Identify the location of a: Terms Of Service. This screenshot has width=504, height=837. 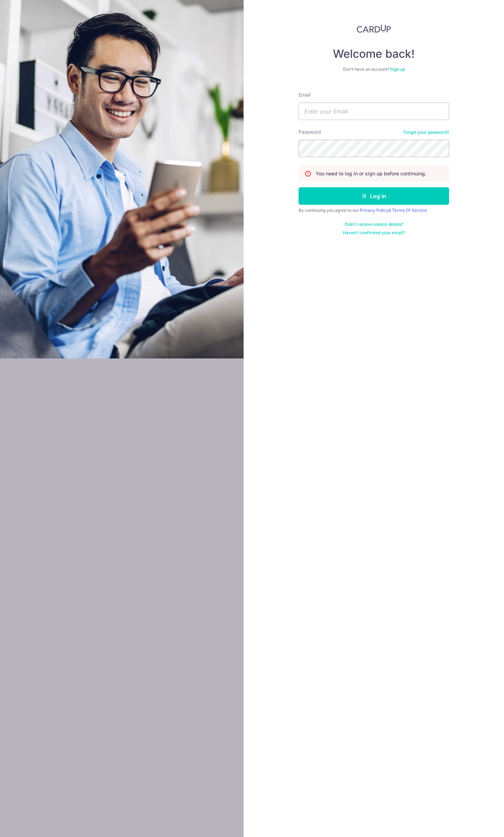
(409, 210).